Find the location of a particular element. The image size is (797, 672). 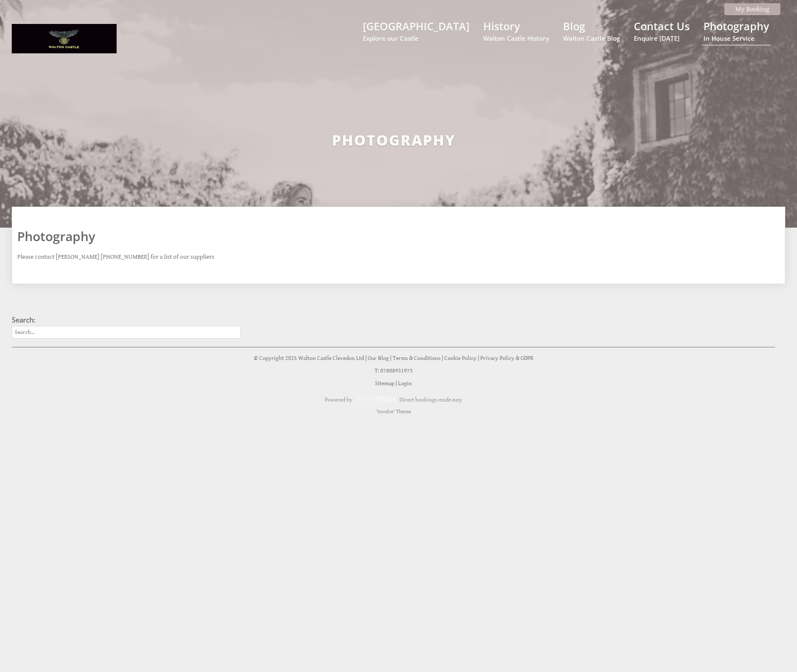

a: © Copyright 2025 Walton Castle Clevedon Ltd is located at coordinates (309, 358).